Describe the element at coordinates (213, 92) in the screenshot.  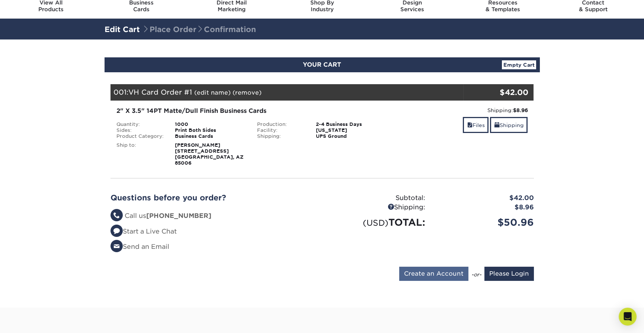
I see `a: (edit name)` at that location.